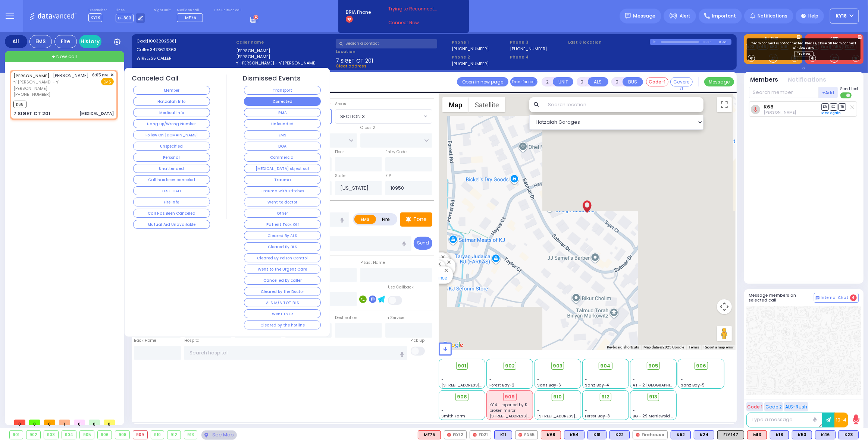  I want to click on button: Internal Chat 4, so click(837, 298).